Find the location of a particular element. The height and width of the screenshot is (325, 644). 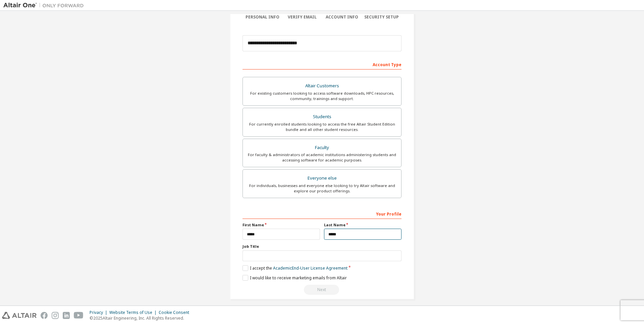

div: Verify Email is located at coordinates (303, 17).